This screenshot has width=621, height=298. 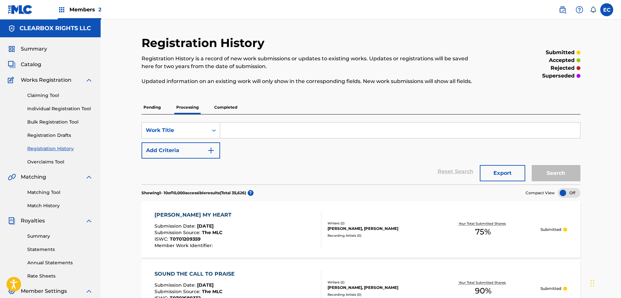 What do you see at coordinates (563, 10) in the screenshot?
I see `img: search` at bounding box center [563, 10].